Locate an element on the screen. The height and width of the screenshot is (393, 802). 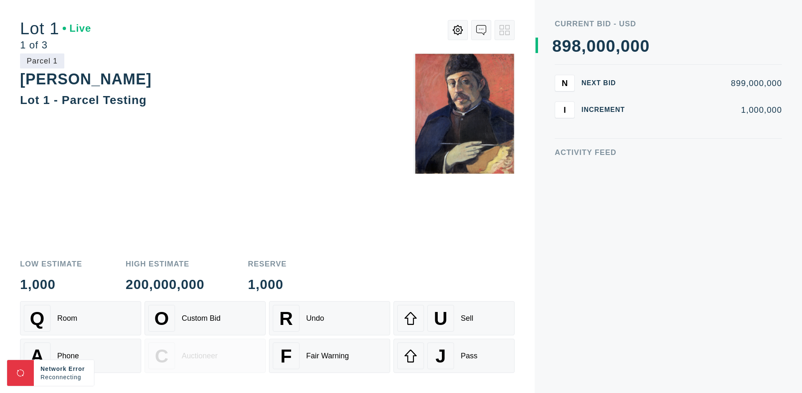
div: Network Error is located at coordinates (64, 369).